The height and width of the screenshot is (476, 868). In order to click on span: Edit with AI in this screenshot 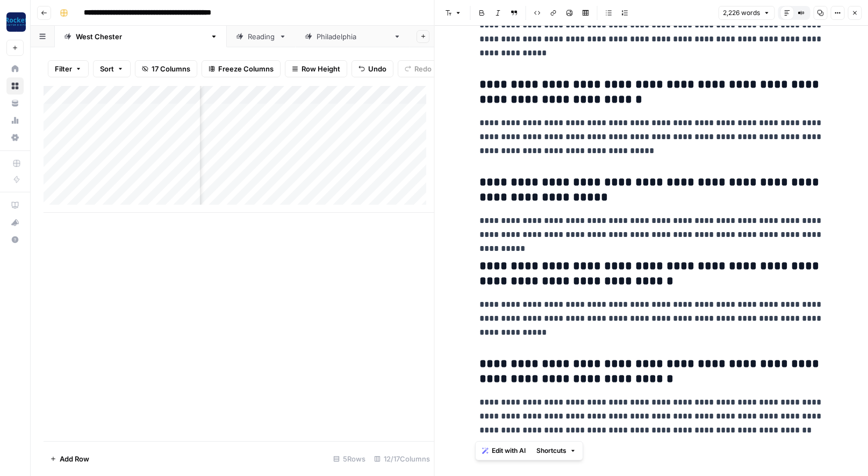, I will do `click(508, 451)`.